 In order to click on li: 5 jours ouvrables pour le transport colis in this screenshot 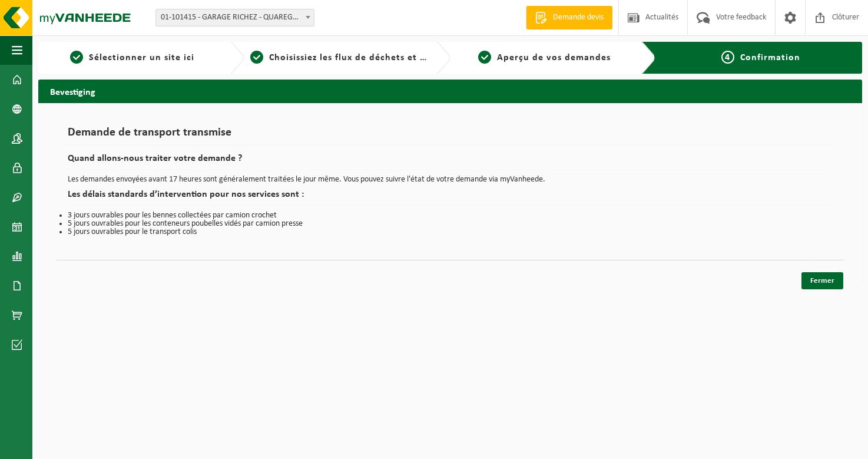, I will do `click(450, 232)`.